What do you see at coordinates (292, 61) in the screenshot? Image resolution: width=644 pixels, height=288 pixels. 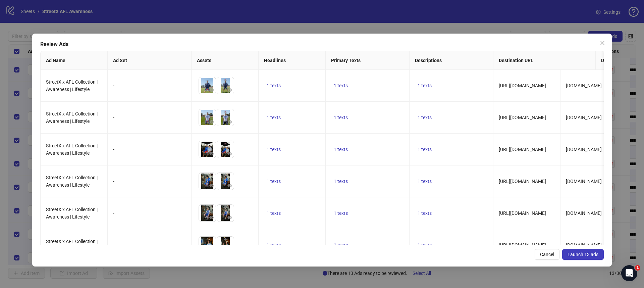 I see `th: Headlines` at bounding box center [292, 61].